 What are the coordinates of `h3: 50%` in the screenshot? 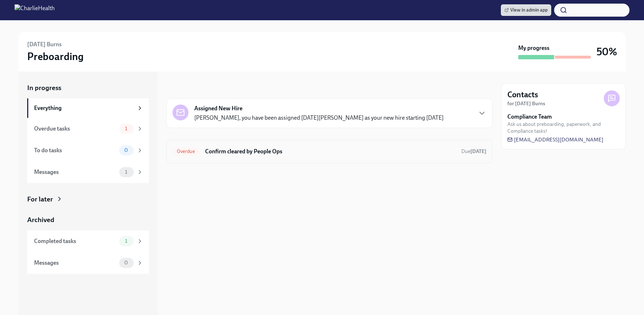 It's located at (607, 52).